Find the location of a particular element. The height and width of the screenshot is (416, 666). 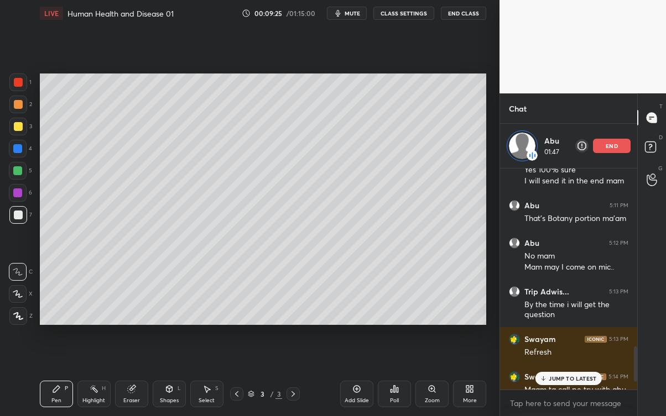

div: 5:14 PM is located at coordinates (618, 377).